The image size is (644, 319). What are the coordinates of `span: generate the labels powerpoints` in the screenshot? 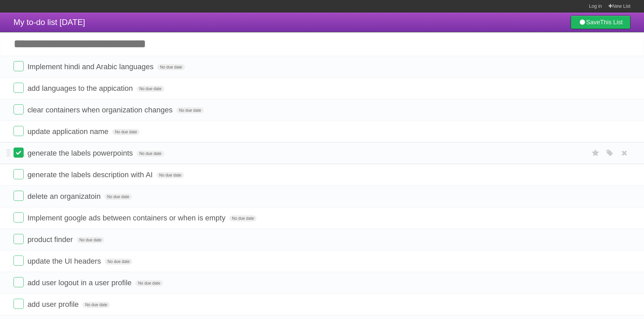 It's located at (80, 153).